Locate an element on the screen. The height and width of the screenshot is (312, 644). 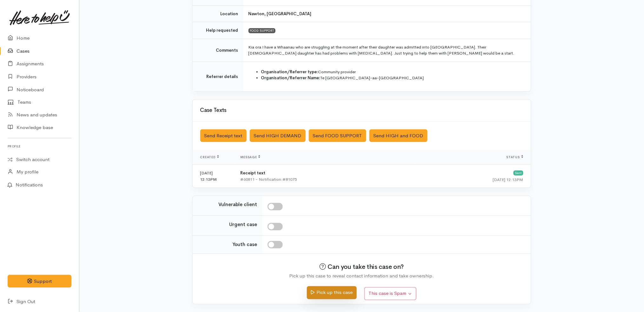
button: Pick up this case is located at coordinates (332, 293).